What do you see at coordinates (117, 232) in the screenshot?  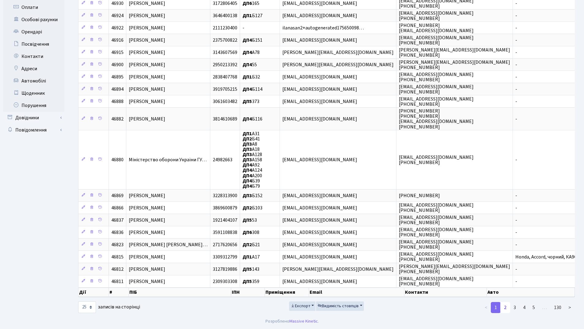 I see `span: 46836` at bounding box center [117, 232].